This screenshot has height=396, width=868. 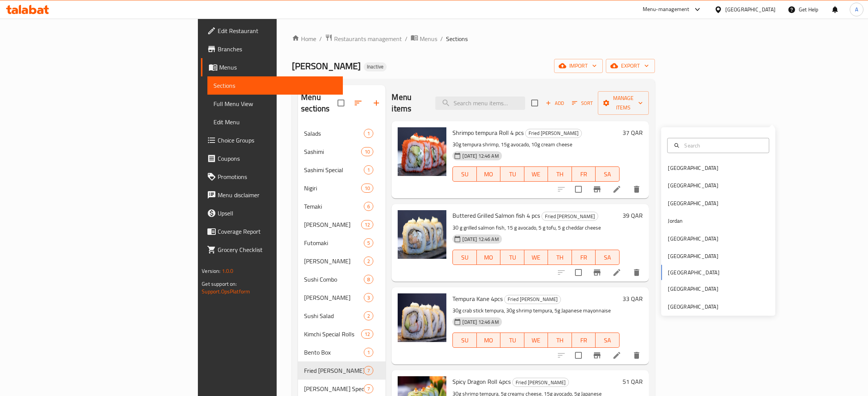 What do you see at coordinates (342, 316) in the screenshot?
I see `div: Sushi Salad2` at bounding box center [342, 316].